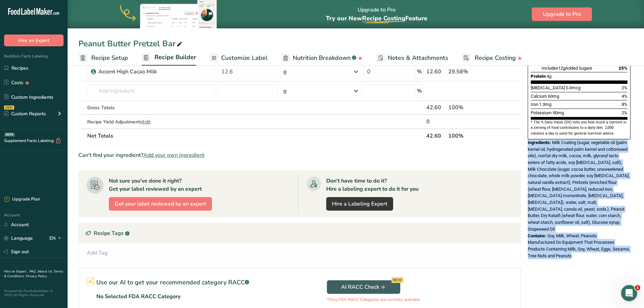 The image size is (644, 308). I want to click on th: 100%, so click(468, 136).